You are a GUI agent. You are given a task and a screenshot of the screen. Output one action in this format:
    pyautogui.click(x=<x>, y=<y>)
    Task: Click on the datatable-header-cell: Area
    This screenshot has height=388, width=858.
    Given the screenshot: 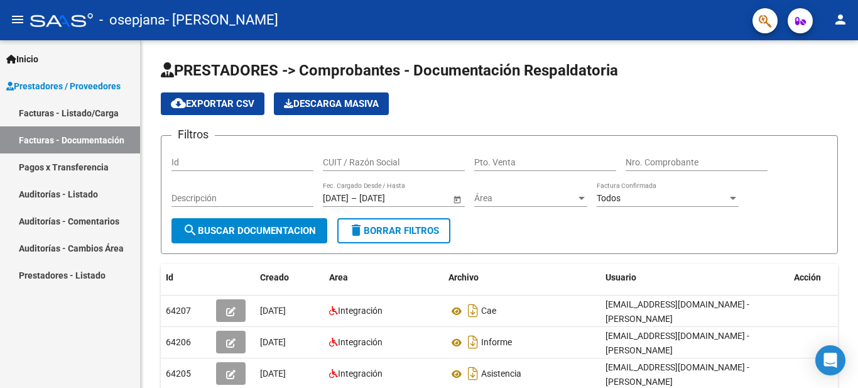 What is the action you would take?
    pyautogui.click(x=384, y=277)
    